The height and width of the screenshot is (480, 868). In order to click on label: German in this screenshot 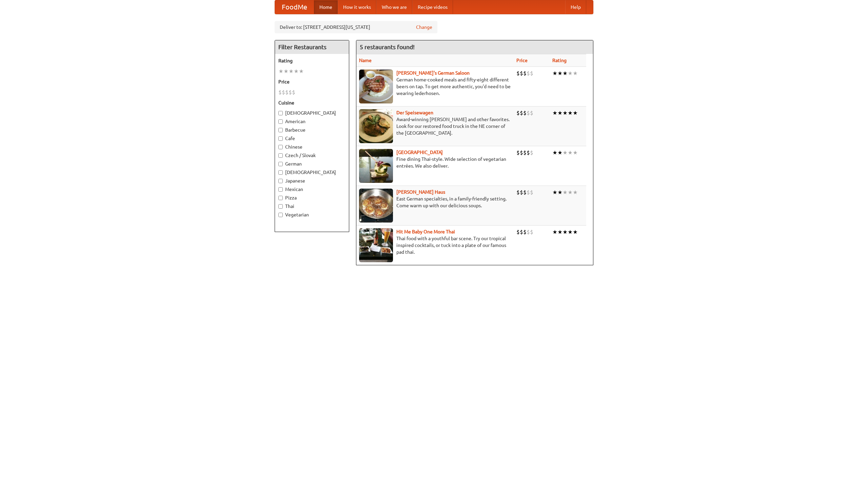, I will do `click(312, 164)`.